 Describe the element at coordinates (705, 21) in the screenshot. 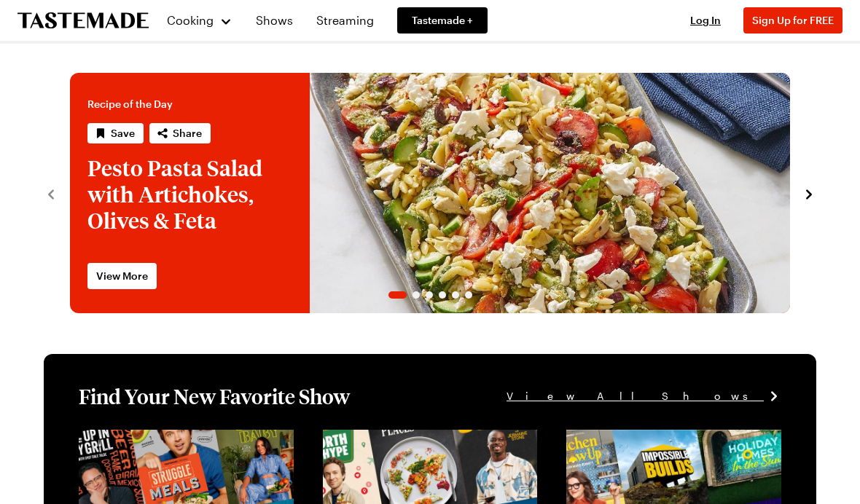

I see `button: Log In` at that location.